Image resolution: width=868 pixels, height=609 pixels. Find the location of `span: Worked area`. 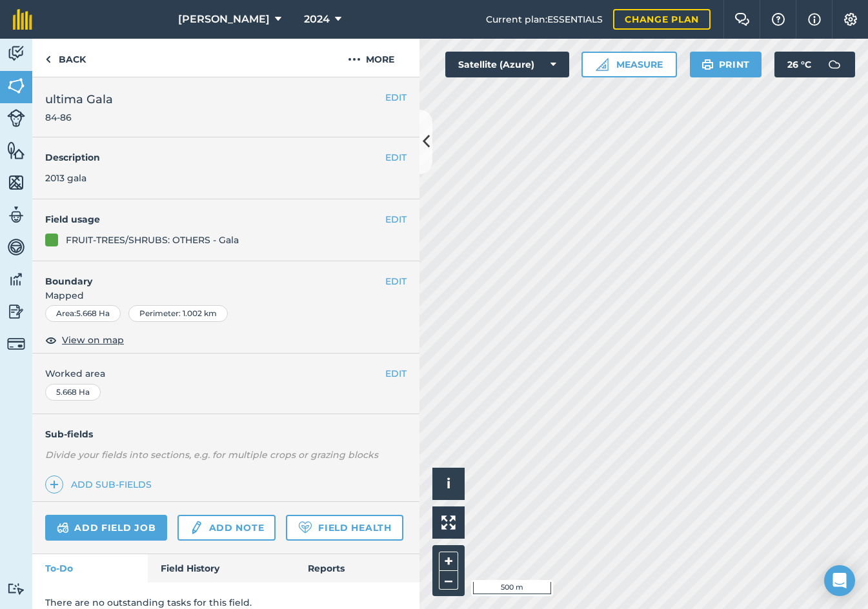

span: Worked area is located at coordinates (226, 374).